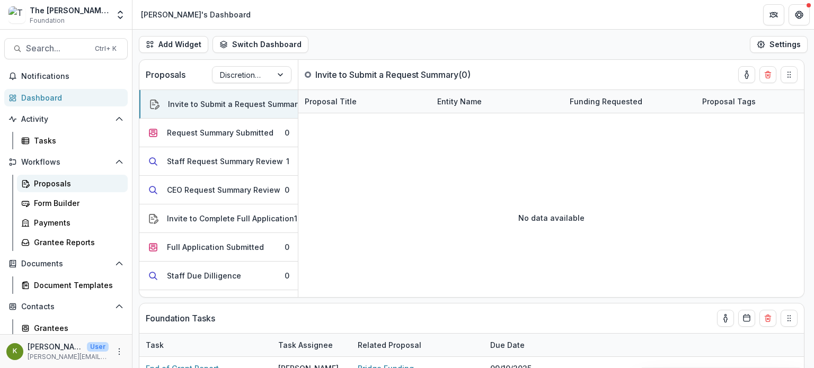 The width and height of the screenshot is (814, 368). I want to click on p: Foundation Tasks, so click(180, 319).